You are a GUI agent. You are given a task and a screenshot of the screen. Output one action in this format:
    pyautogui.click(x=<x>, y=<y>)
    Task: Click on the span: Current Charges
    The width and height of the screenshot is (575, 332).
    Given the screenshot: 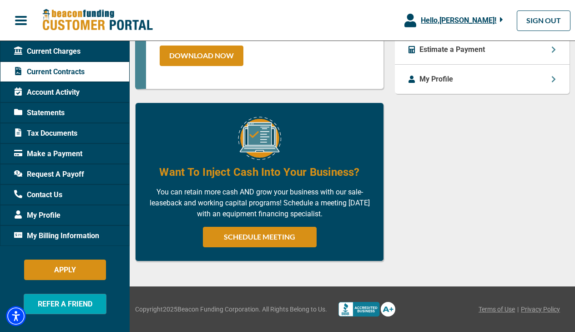 What is the action you would take?
    pyautogui.click(x=47, y=51)
    